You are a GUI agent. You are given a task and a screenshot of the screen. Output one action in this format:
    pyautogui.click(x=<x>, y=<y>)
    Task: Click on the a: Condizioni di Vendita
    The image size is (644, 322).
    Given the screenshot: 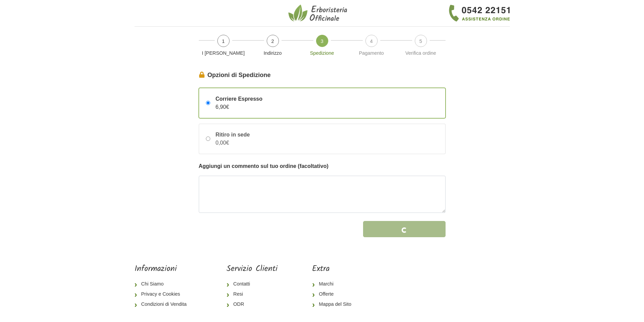 What is the action you would take?
    pyautogui.click(x=163, y=304)
    